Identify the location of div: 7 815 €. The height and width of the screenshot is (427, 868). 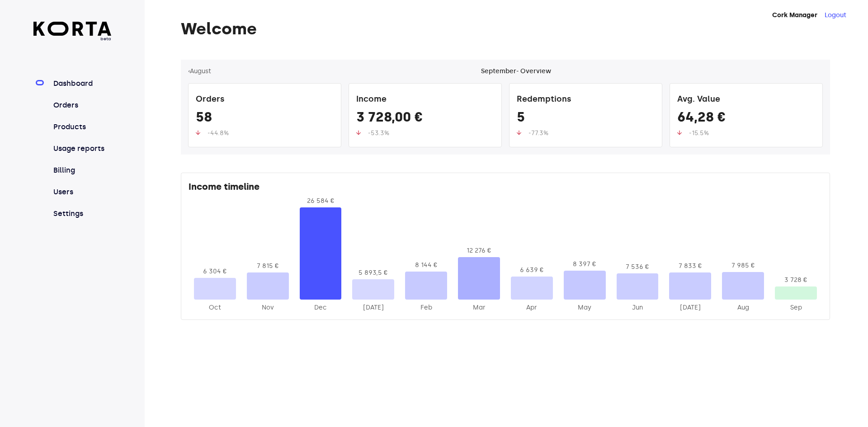
(268, 266).